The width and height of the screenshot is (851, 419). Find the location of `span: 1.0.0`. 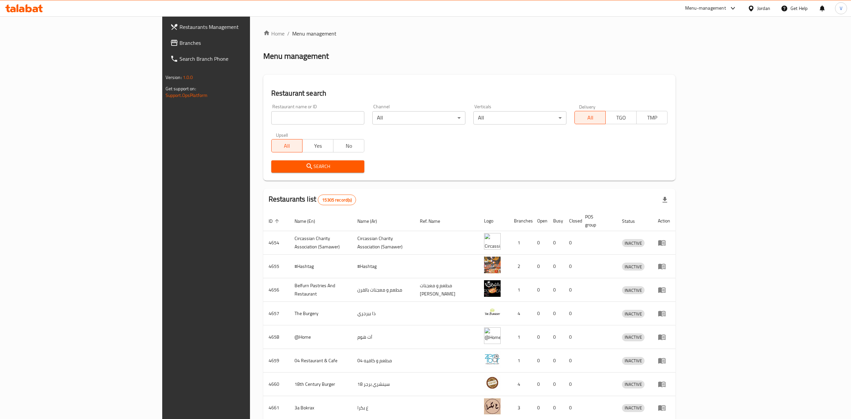

span: 1.0.0 is located at coordinates (188, 77).